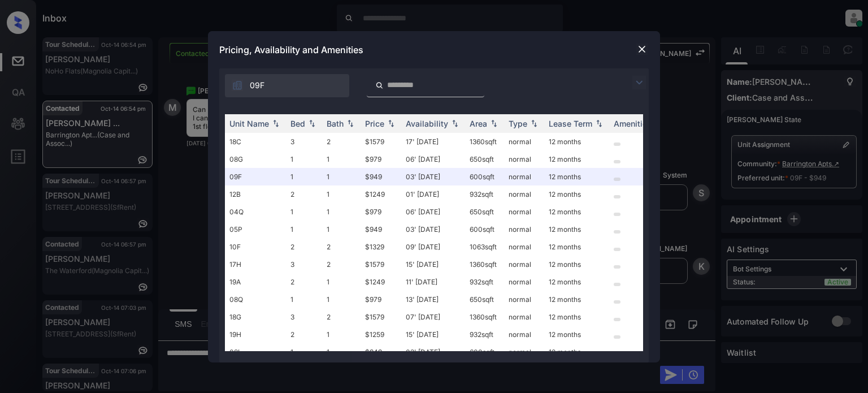  Describe the element at coordinates (255, 229) in the screenshot. I see `td: 05P` at that location.